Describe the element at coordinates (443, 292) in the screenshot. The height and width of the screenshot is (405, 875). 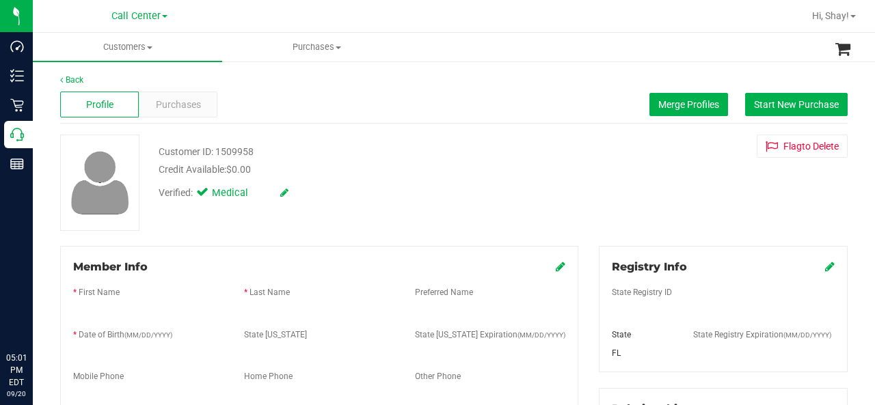
I see `label: Preferred Name` at that location.